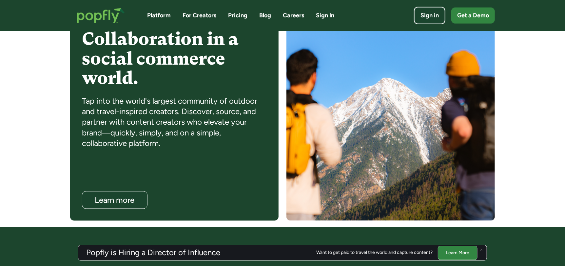 This screenshot has height=266, width=565. What do you see at coordinates (199, 15) in the screenshot?
I see `a: For Creators` at bounding box center [199, 15].